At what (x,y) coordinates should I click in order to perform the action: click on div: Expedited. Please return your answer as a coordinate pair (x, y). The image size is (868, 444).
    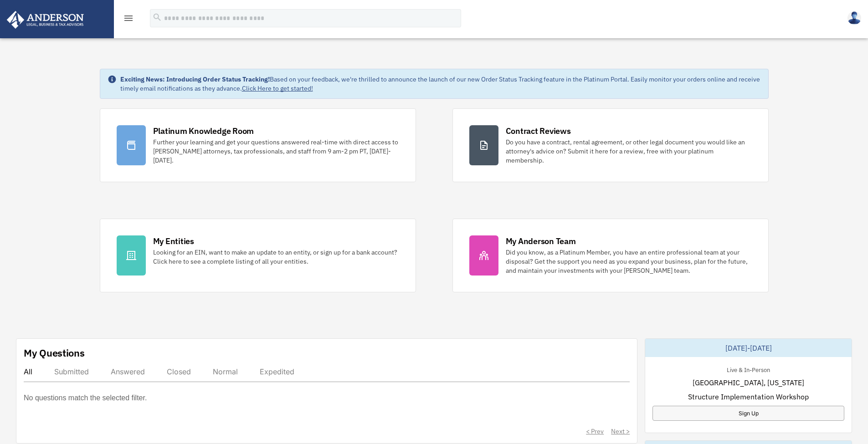
    Looking at the image, I should click on (277, 371).